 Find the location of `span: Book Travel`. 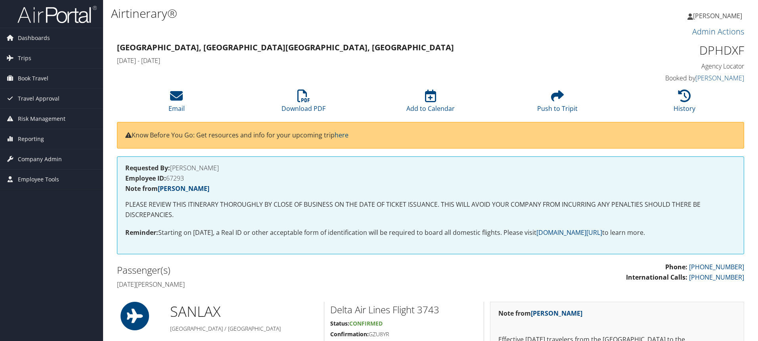

span: Book Travel is located at coordinates (33, 78).